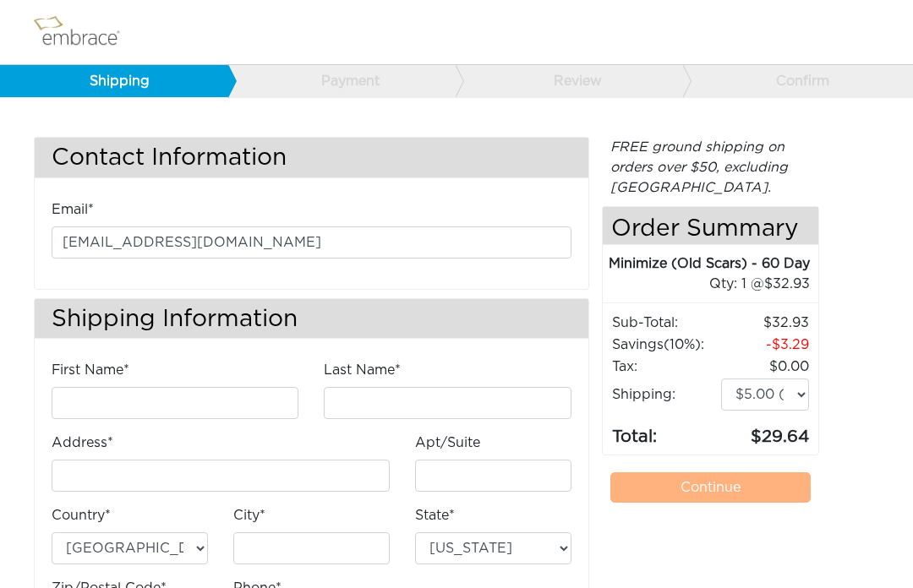  What do you see at coordinates (312, 158) in the screenshot?
I see `h3: Contact Information` at bounding box center [312, 158].